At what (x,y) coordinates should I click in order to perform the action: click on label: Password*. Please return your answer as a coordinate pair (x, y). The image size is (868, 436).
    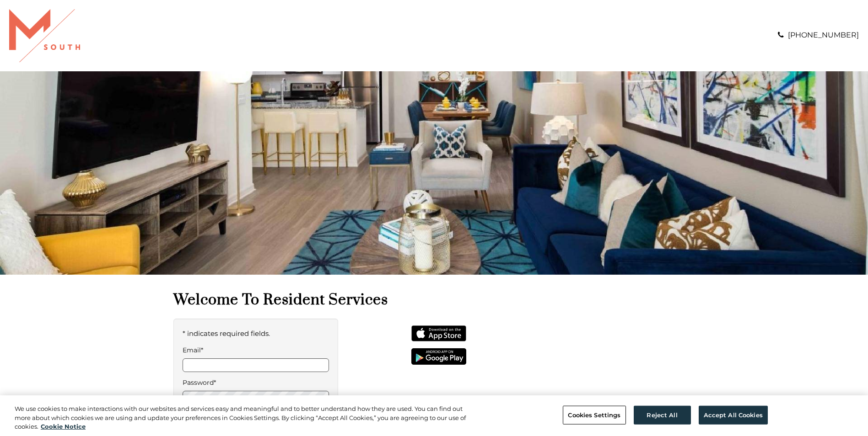
    Looking at the image, I should click on (256, 382).